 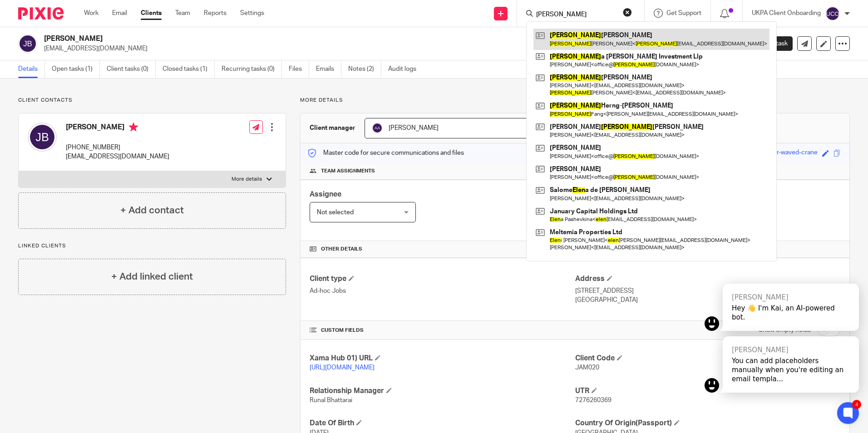 I want to click on a: Settings, so click(x=252, y=13).